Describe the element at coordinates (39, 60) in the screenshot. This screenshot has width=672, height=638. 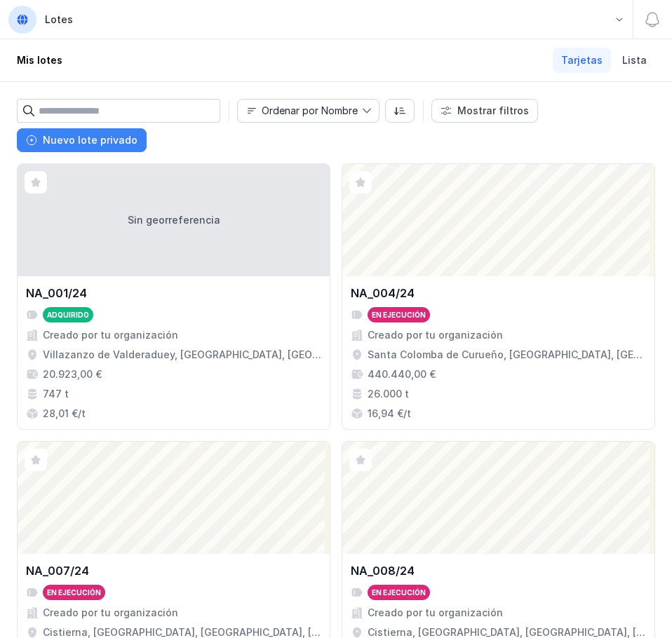
I see `div: Mis lotes` at that location.